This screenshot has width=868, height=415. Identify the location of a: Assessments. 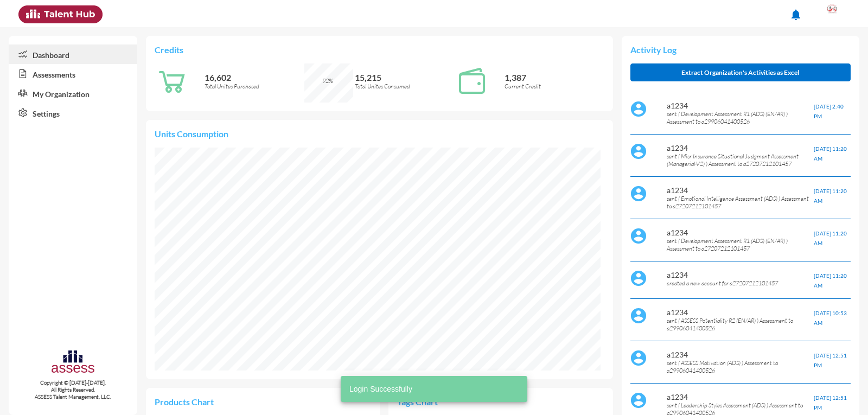
(73, 73).